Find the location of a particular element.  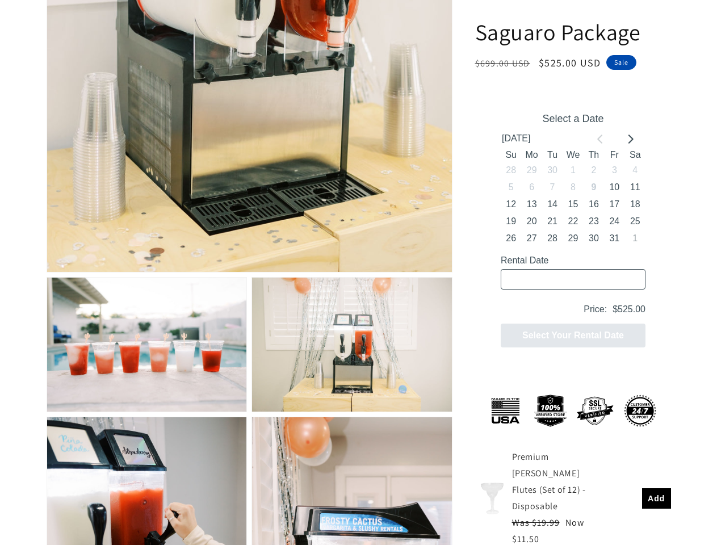

button: 3 is located at coordinates (139, 83).